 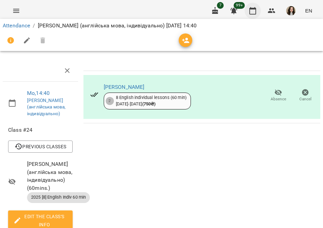 I want to click on span: 7, so click(x=220, y=5).